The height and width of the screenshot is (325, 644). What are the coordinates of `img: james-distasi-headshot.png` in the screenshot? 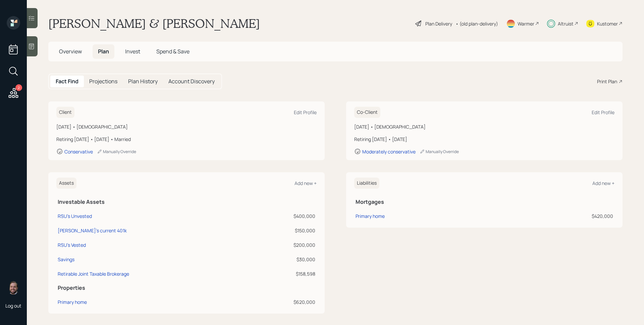 It's located at (13, 288).